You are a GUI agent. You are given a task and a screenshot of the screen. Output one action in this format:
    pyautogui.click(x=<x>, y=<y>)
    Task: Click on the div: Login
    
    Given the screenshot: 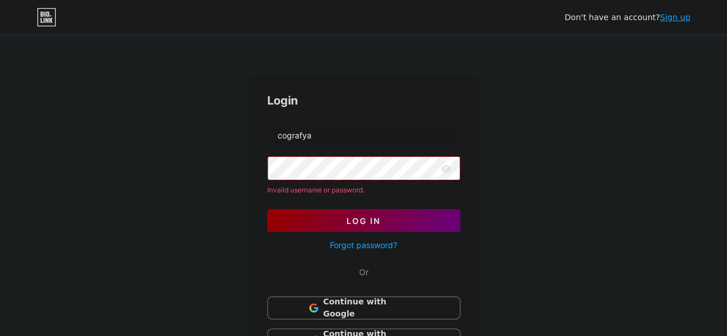 What is the action you would take?
    pyautogui.click(x=364, y=101)
    